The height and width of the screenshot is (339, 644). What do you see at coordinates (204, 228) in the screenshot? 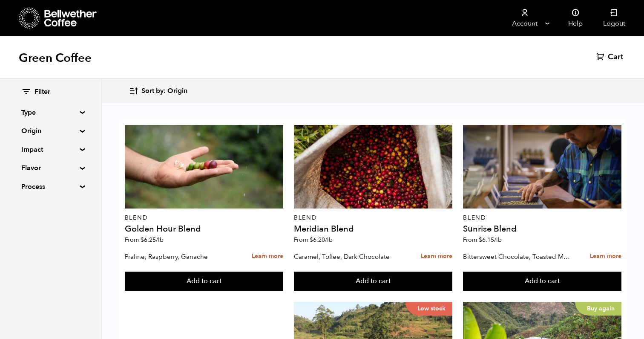
I see `h4: Golden Hour Blend` at bounding box center [204, 228].